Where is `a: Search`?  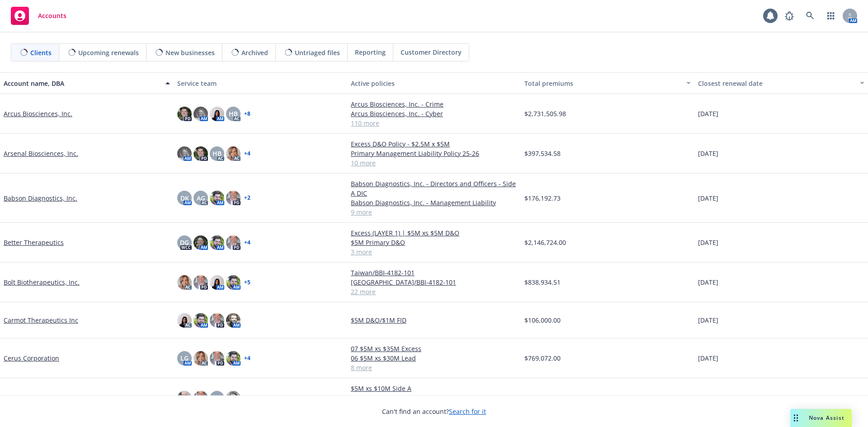 a: Search is located at coordinates (810, 16).